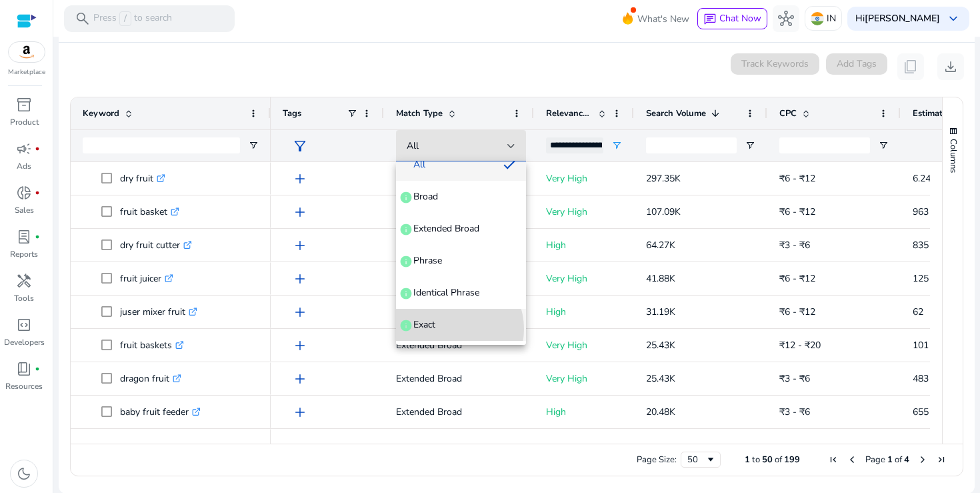  What do you see at coordinates (424, 325) in the screenshot?
I see `span: Exact` at bounding box center [424, 325].